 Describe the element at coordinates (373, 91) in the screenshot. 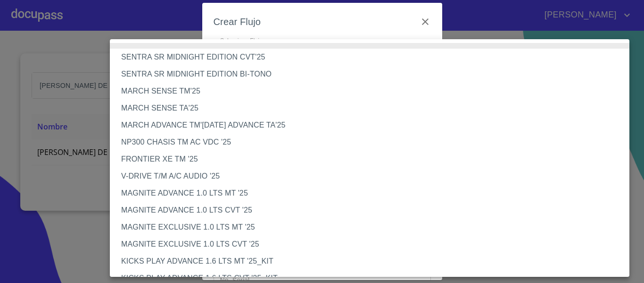

I see `li: MARCH SENSE TM'25` at that location.